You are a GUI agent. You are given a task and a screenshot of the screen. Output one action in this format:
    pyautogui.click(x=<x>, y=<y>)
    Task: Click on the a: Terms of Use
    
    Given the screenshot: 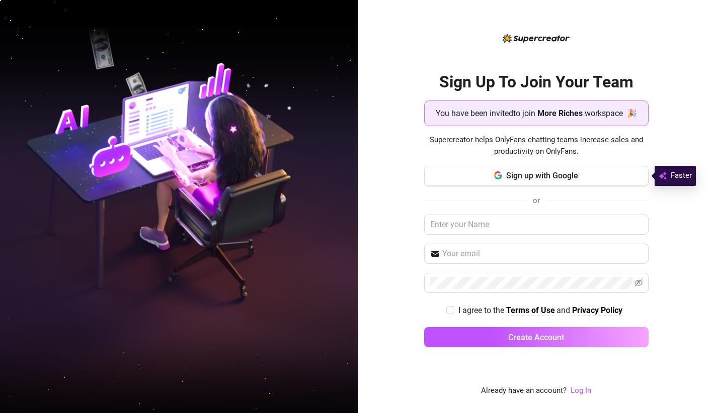 What is the action you would take?
    pyautogui.click(x=530, y=311)
    